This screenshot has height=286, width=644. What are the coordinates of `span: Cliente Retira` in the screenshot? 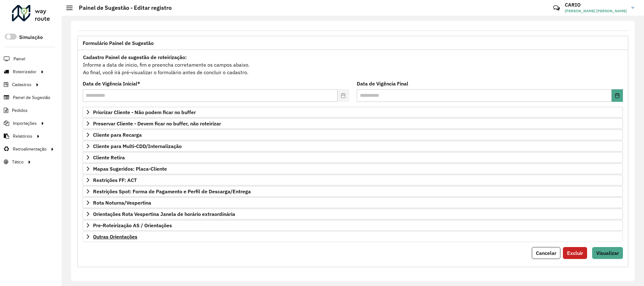 It's located at (109, 157).